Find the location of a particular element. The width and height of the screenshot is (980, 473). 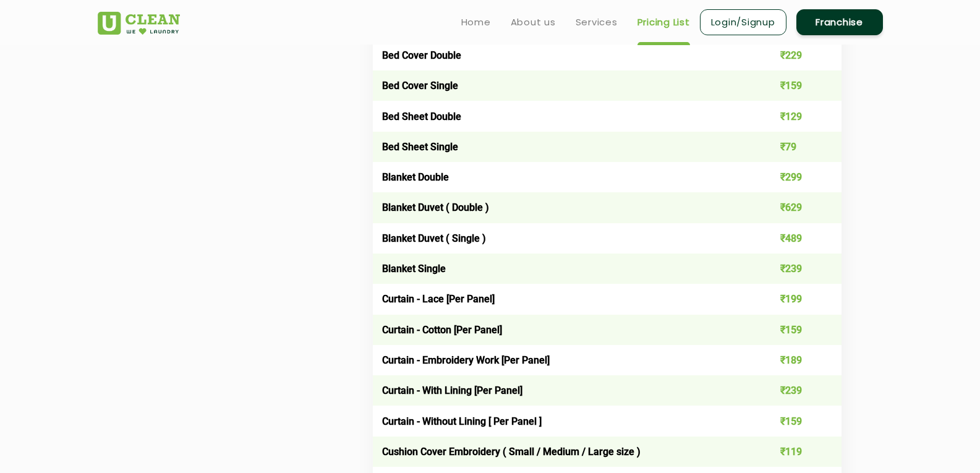

a: Pricing List is located at coordinates (664, 22).